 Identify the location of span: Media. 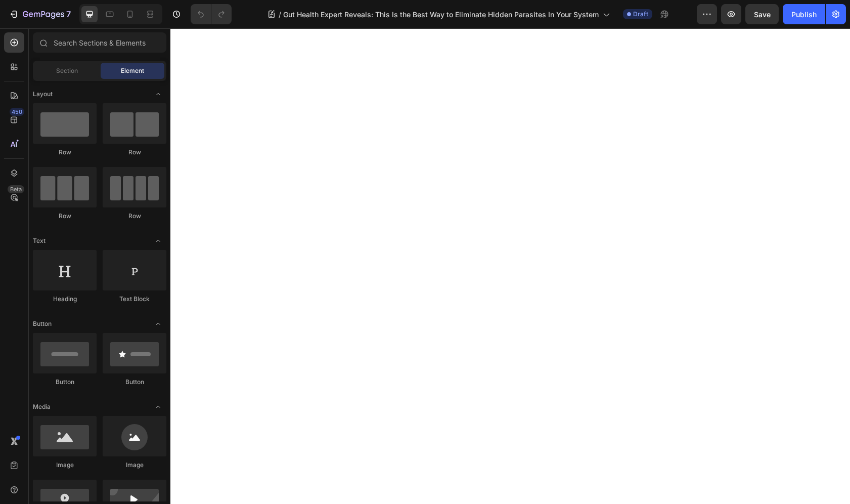
(42, 407).